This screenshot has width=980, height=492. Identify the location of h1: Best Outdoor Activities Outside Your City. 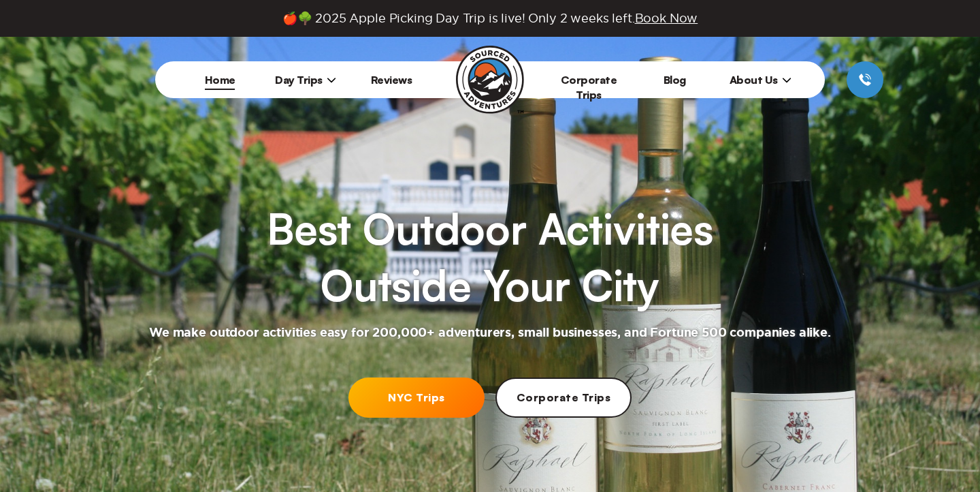
(490, 257).